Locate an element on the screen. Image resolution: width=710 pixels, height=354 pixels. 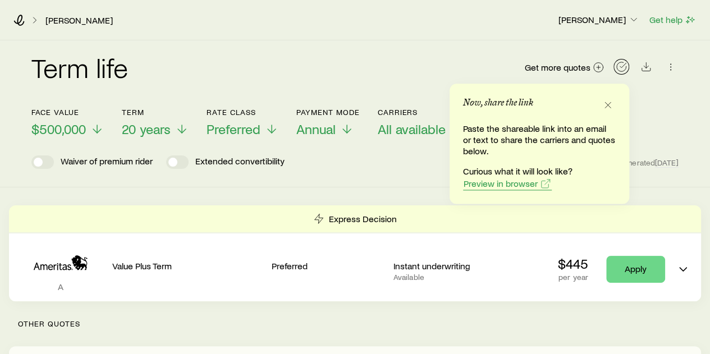
span: All available is located at coordinates (411, 129).